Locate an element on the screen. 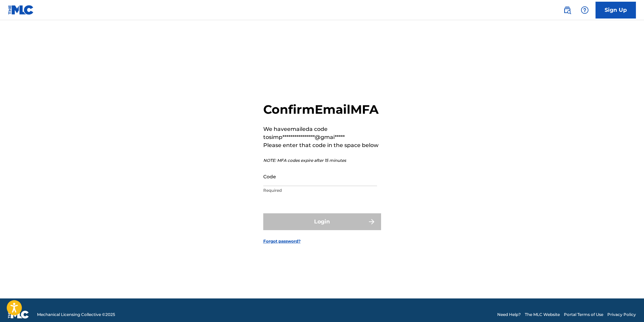  a: Forgot password? is located at coordinates (282, 241).